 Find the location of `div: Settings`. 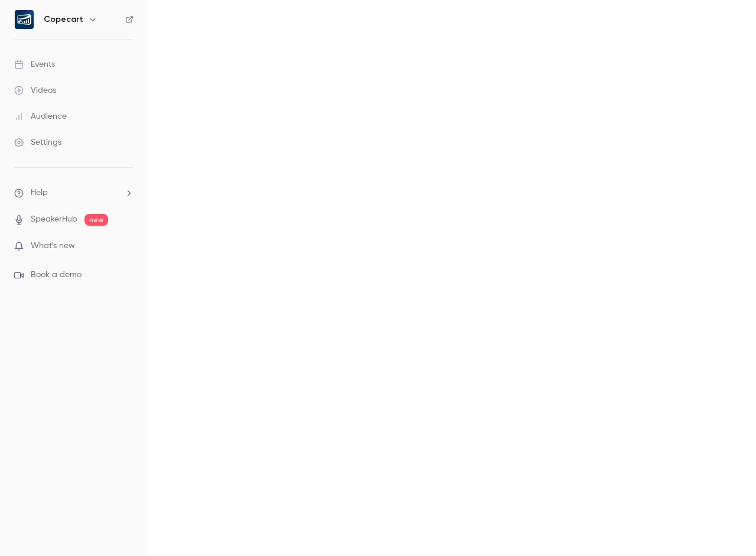

div: Settings is located at coordinates (38, 142).